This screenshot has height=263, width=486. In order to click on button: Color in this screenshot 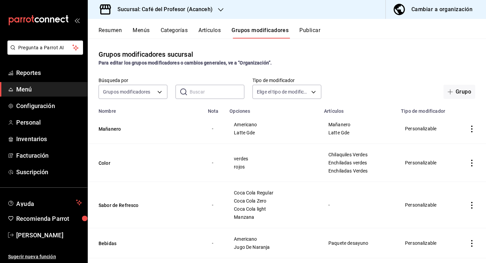, I will do `click(139, 163)`.